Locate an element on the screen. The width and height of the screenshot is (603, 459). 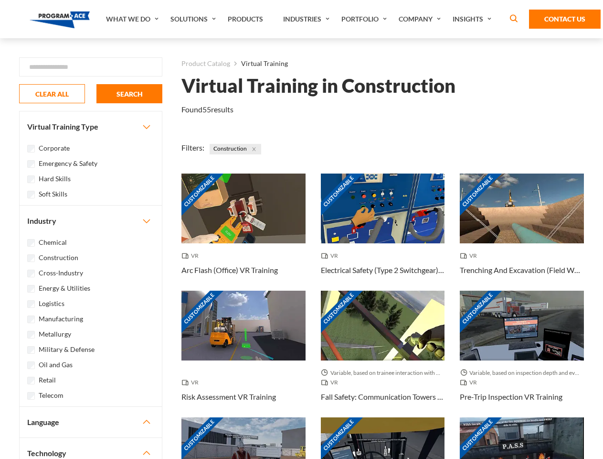
a: Product Catalog is located at coordinates (206, 64).